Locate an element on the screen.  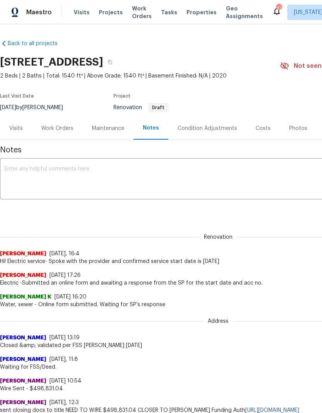
span: Visits is located at coordinates (81, 12).